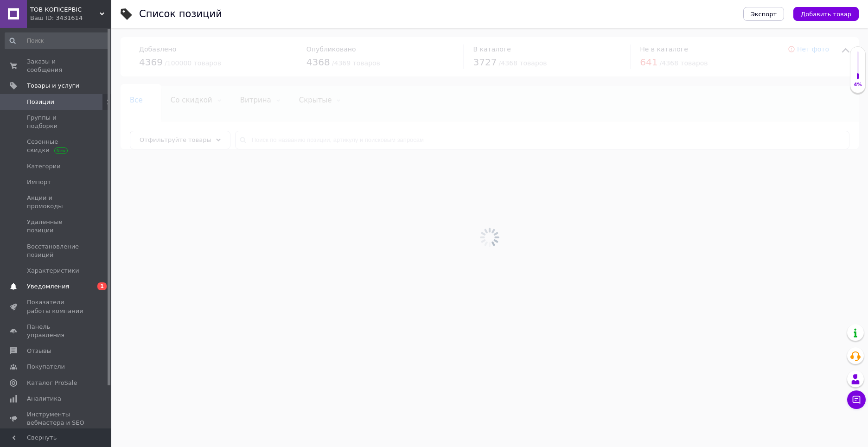  What do you see at coordinates (56, 251) in the screenshot?
I see `span: Восстановление позиций` at bounding box center [56, 251].